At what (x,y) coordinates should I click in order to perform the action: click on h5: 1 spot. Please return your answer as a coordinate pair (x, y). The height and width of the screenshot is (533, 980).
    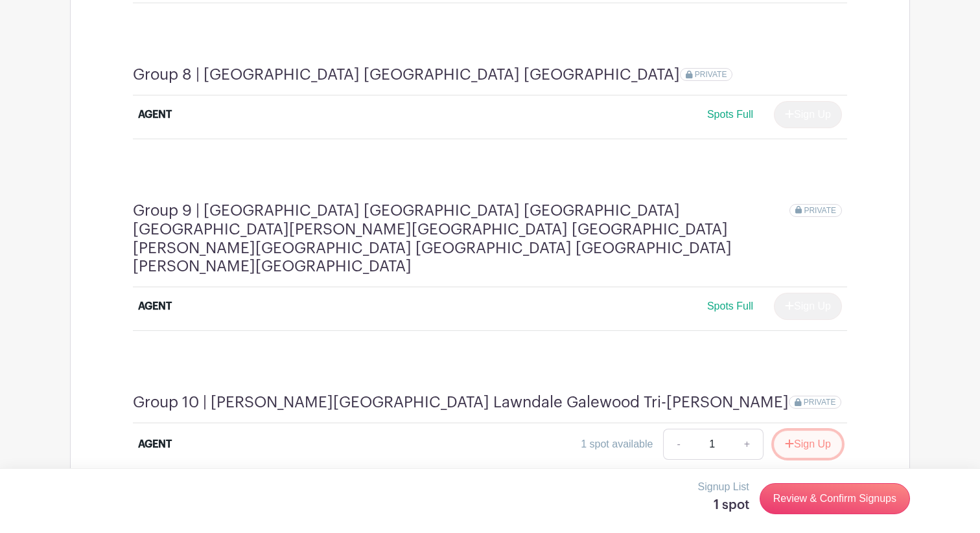
    Looking at the image, I should click on (723, 505).